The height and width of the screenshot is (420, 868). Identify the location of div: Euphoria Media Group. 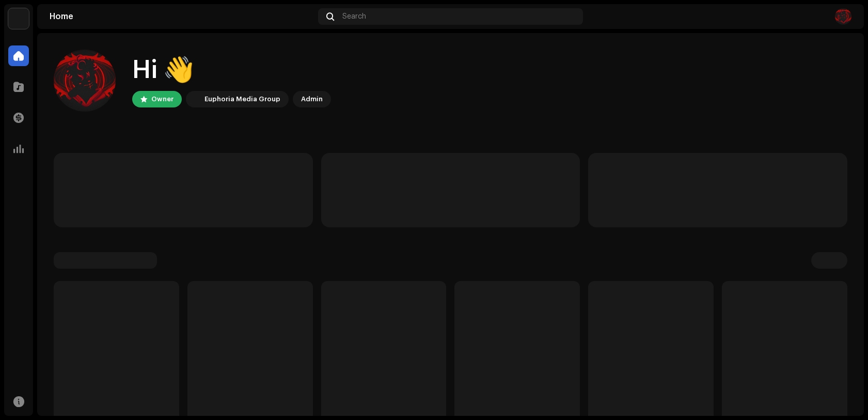
(242, 99).